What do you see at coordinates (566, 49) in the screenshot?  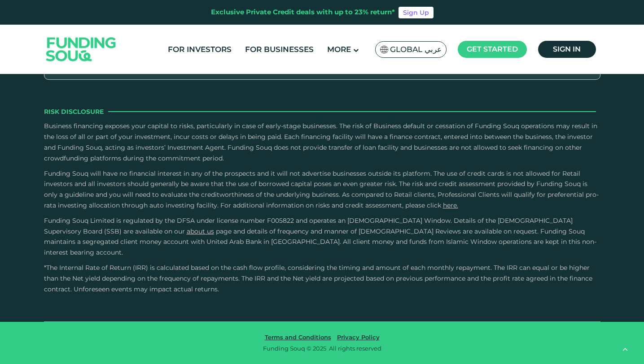 I see `span: Sign in` at bounding box center [566, 49].